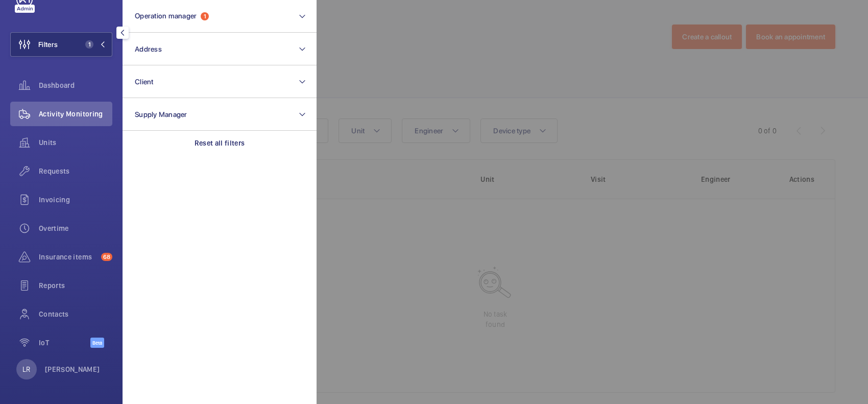 The height and width of the screenshot is (404, 868). Describe the element at coordinates (89, 45) in the screenshot. I see `span: 1` at that location.